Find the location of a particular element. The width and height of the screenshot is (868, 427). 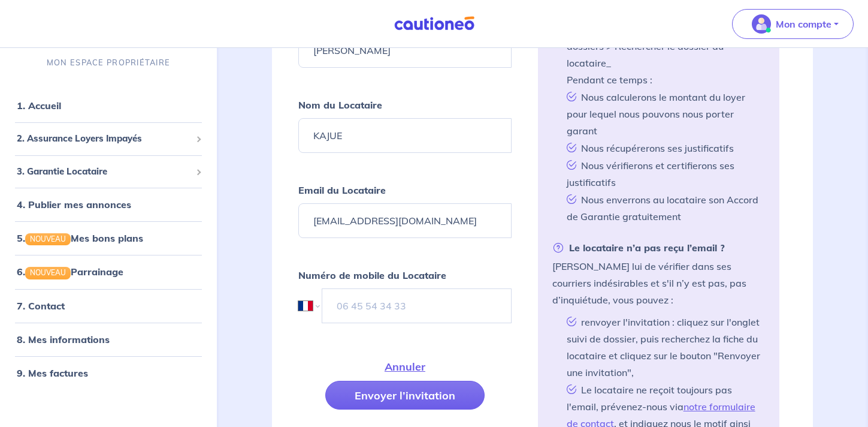

input: Ex : John is located at coordinates (404, 50).